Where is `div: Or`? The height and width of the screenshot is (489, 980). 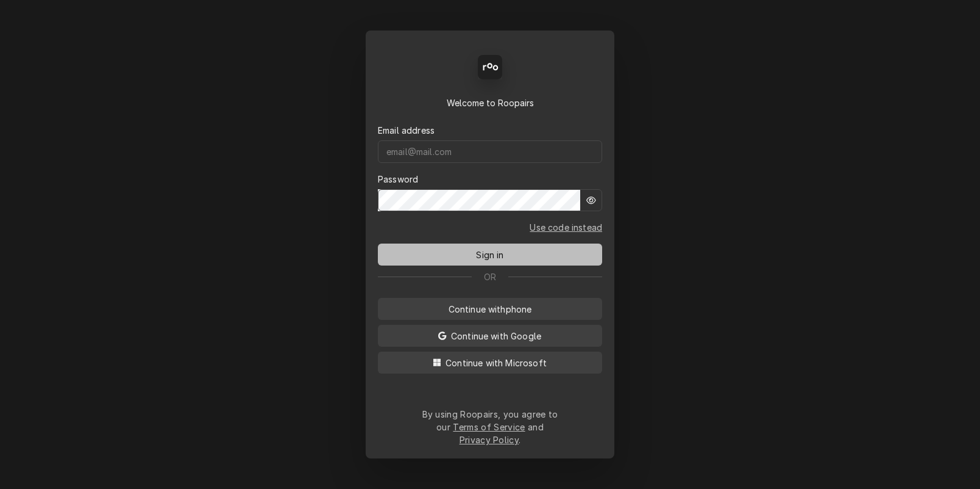
div: Or is located at coordinates (490, 276).